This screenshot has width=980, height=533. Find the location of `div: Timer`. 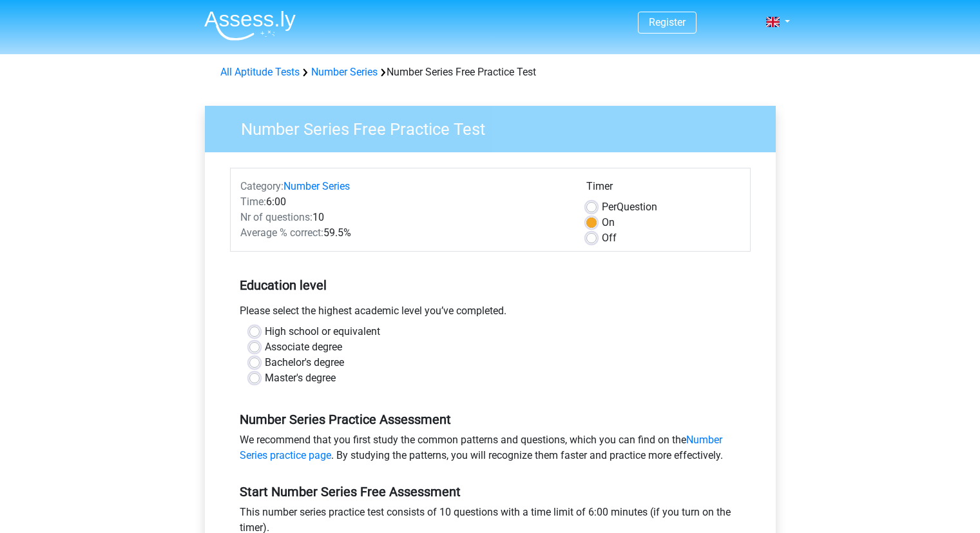

div: Timer is located at coordinates (663, 189).